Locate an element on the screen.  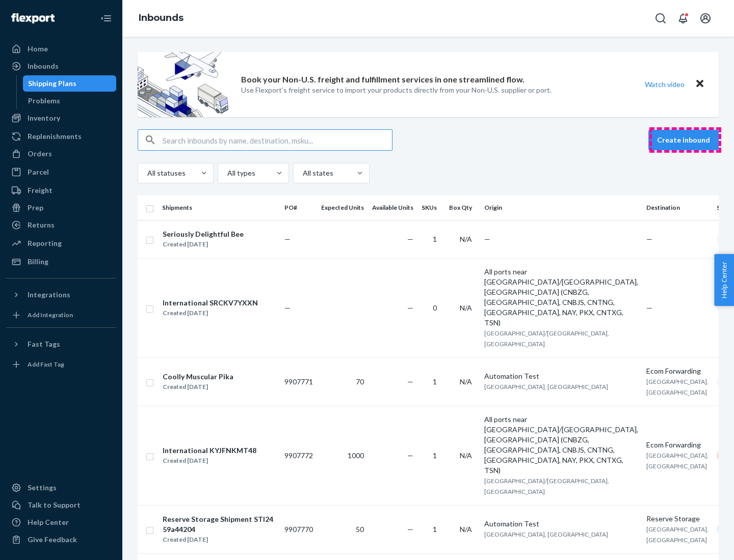
p: Book your Non-U.S. freight and fulfillment services in one streamlined flow. is located at coordinates (382, 79).